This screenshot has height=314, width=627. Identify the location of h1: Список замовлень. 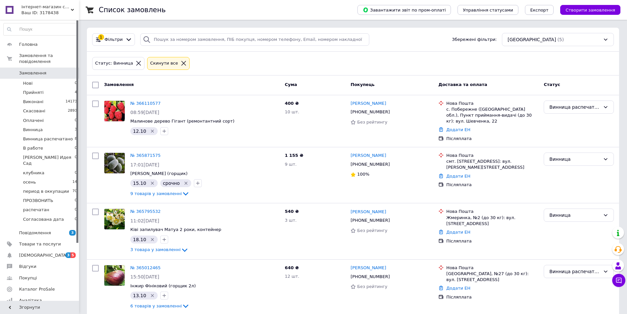
(132, 10).